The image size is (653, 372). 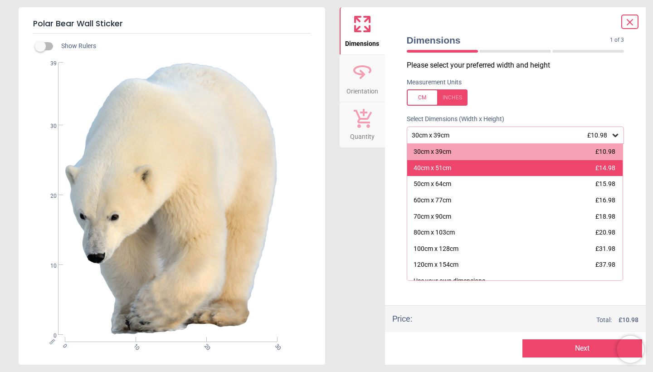 What do you see at coordinates (402, 319) in the screenshot?
I see `div: Price :` at bounding box center [402, 319].